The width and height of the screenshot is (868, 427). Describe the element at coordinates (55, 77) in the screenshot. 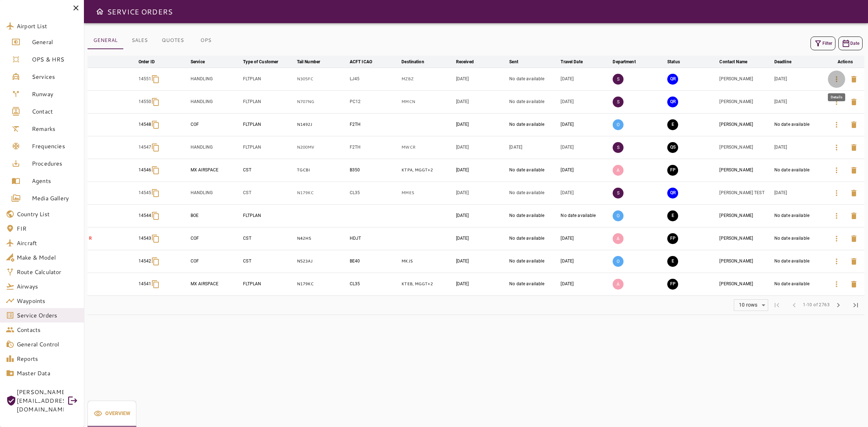

I see `span: Services` at that location.